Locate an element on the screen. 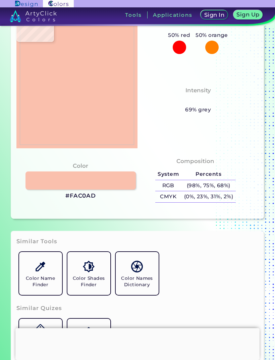  h5: 50% red is located at coordinates (179, 35).